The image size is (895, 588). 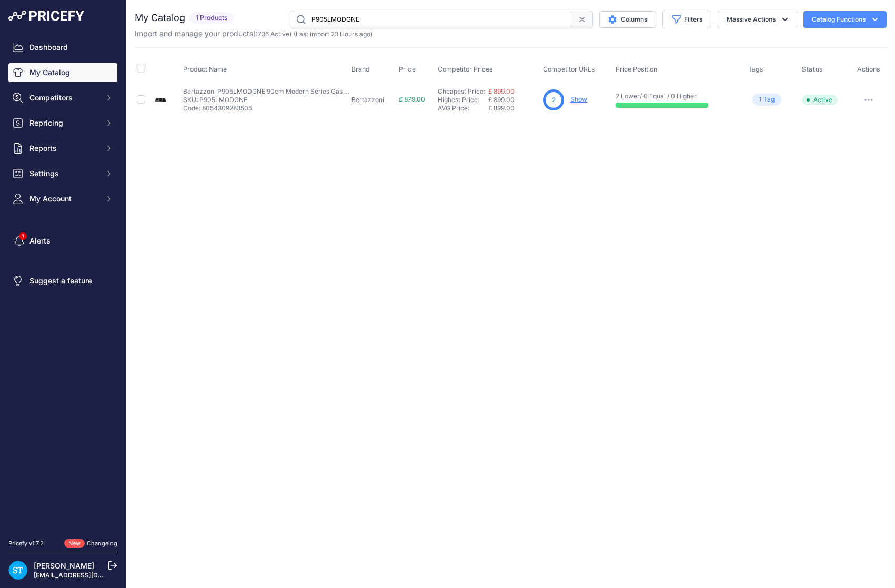 I want to click on div: £ 899.00, so click(x=513, y=108).